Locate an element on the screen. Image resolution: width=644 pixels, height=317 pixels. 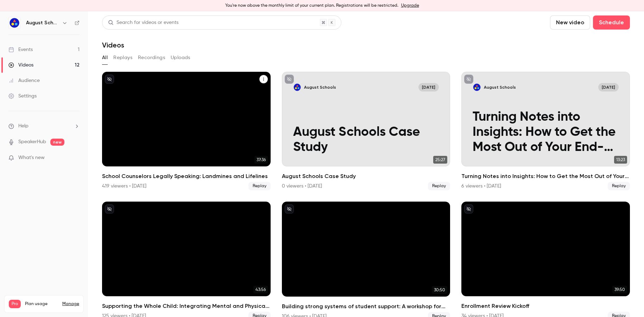
li: Turning Notes into Insights: How to Get the Most Out of Your End-of-Year Data is located at coordinates (546, 131).